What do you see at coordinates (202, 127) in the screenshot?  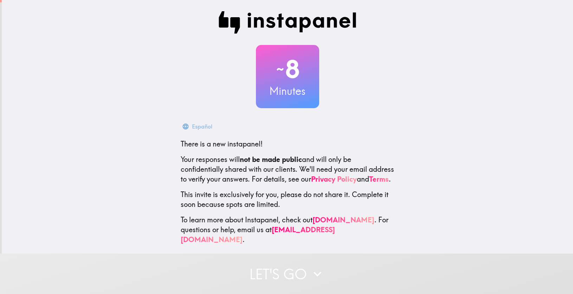 I see `div: Español` at bounding box center [202, 127].